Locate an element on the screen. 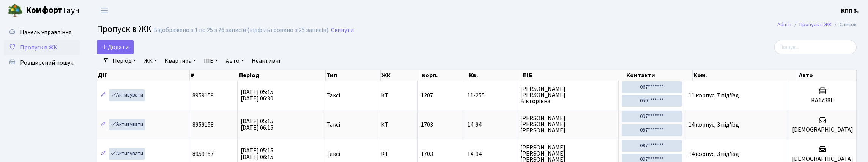 The image size is (868, 162). span: Панель управління is located at coordinates (46, 32).